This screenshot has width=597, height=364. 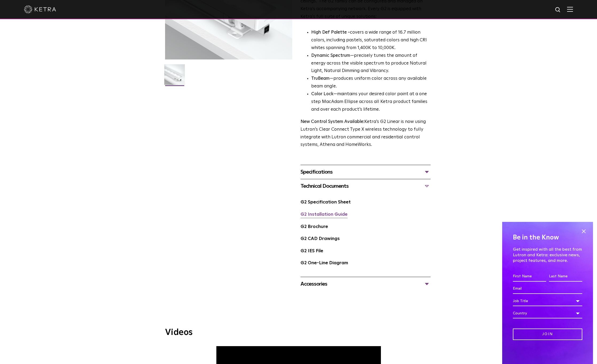 What do you see at coordinates (312, 251) in the screenshot?
I see `a: G2 IES File` at bounding box center [312, 251].